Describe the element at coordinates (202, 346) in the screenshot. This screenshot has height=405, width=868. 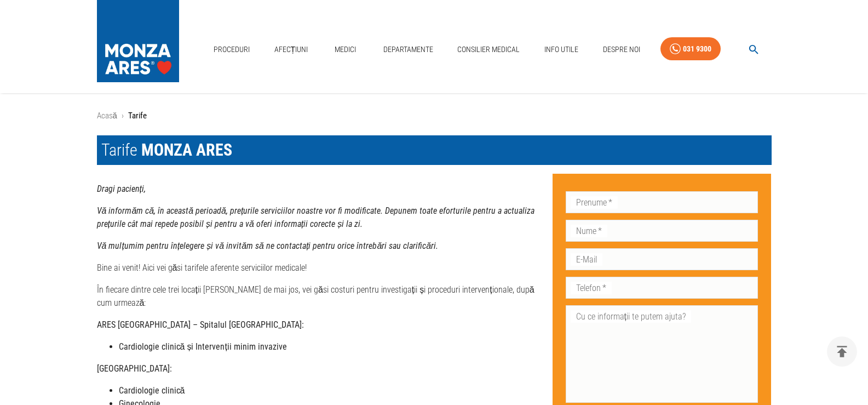
I see `strong: Cardiologie clinică și Intervenții minim invazive` at that location.